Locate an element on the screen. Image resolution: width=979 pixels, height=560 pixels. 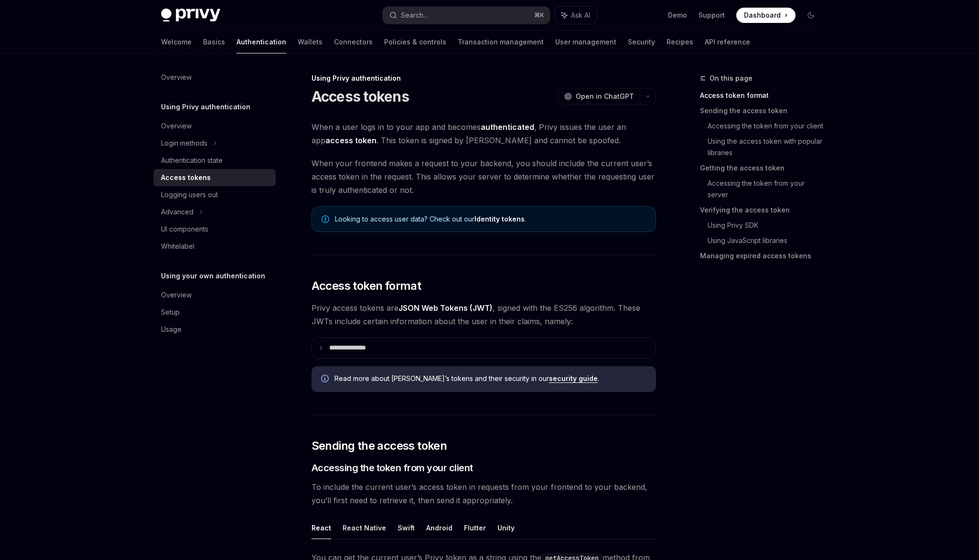
div: Using Privy authentication is located at coordinates (483, 79).